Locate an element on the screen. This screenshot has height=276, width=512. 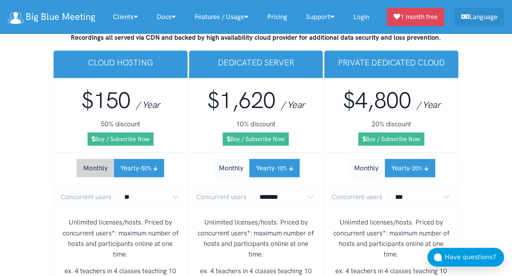
h5: 20% discount is located at coordinates (391, 125).